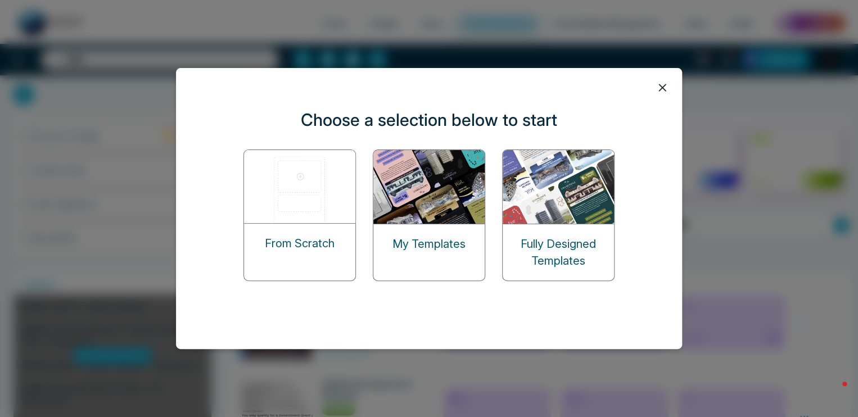 The image size is (858, 417). I want to click on img: my-templates.png, so click(429, 187).